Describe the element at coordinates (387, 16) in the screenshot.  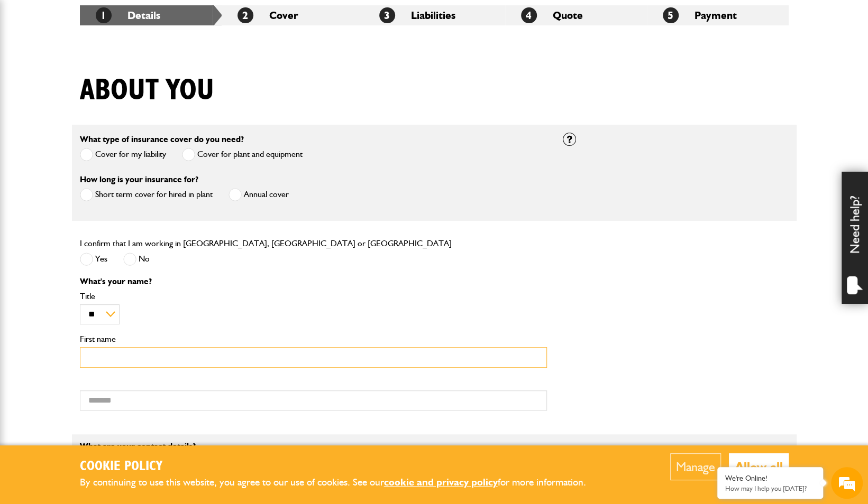
I see `span: 3` at that location.